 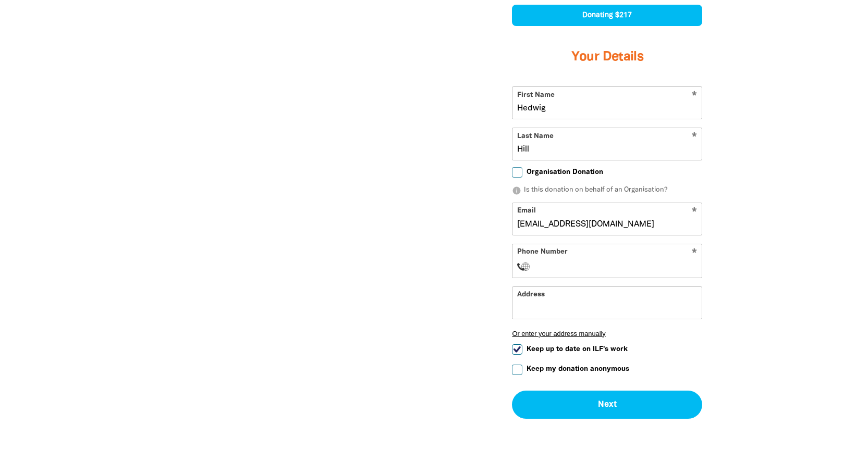 I want to click on input: Keep my donation anonymous, so click(x=517, y=370).